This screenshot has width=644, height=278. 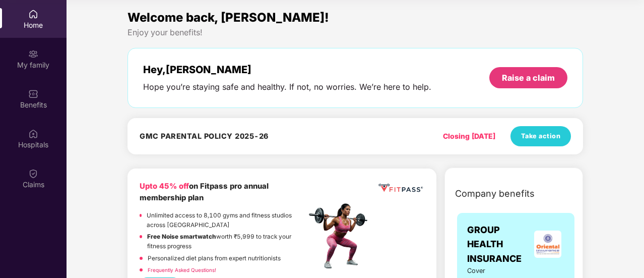 What do you see at coordinates (34, 14) in the screenshot?
I see `img: svg+xml;base64,PHN2ZyBpZD0iSG9tZSIgeG1sbnM9Imh0dHA6Ly93d3cudzMub3JnLzIwMDAvc3ZnIiB3aWR0aD0iMjAiIG...` at bounding box center [34, 14].